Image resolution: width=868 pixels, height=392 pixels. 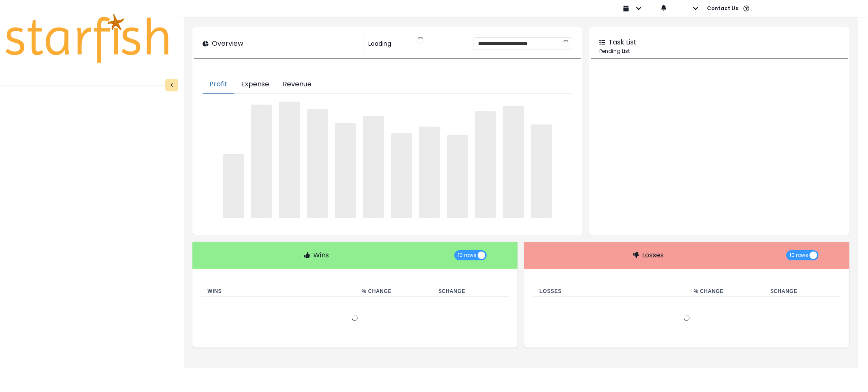 I want to click on p: Overview, so click(x=228, y=44).